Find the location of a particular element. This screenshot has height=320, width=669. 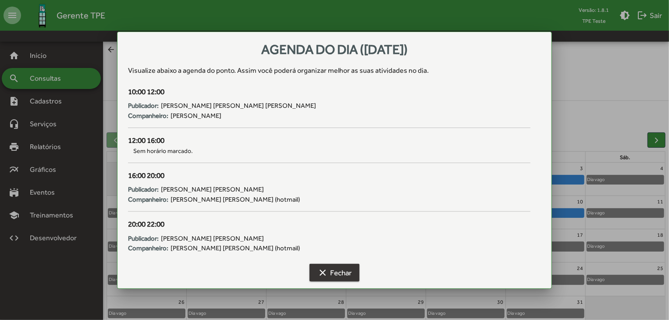

div: 20:00 22:00 is located at coordinates (329, 225).